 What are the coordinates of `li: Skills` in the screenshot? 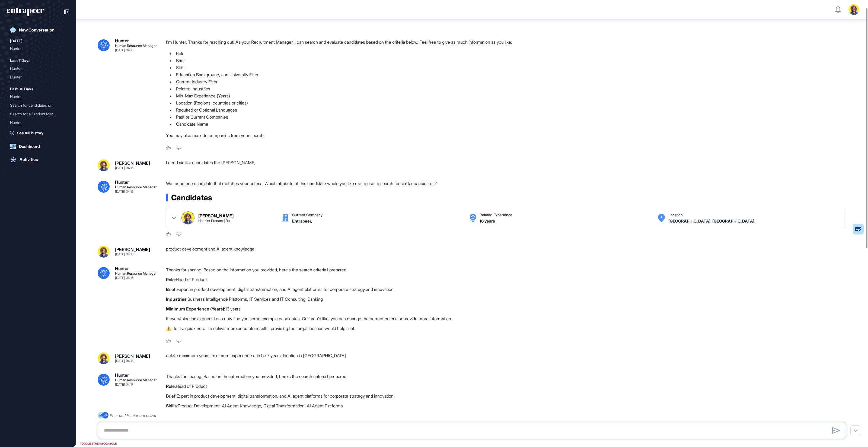 It's located at (508, 68).